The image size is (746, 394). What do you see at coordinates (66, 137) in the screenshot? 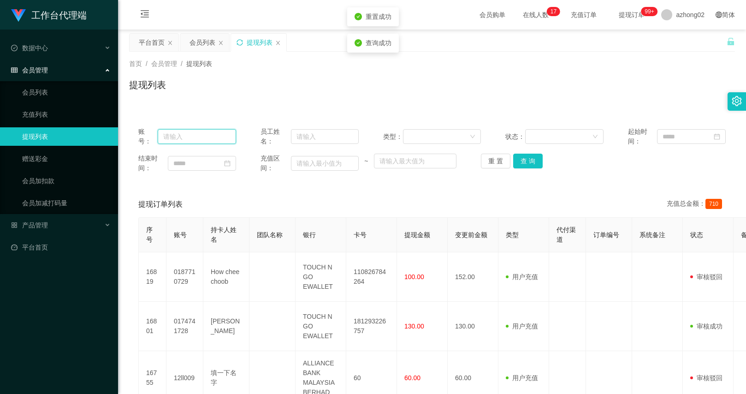
I see `a: 提现列表` at bounding box center [66, 137].